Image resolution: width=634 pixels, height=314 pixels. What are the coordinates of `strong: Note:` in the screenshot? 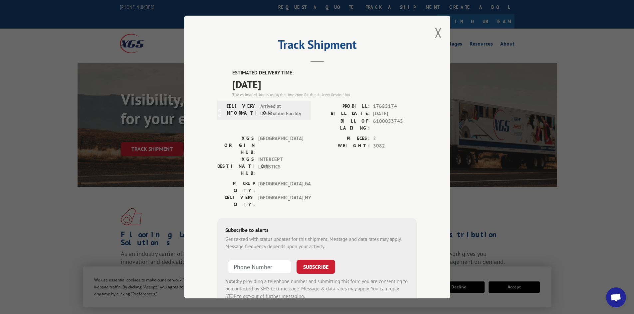 It's located at (231, 281).